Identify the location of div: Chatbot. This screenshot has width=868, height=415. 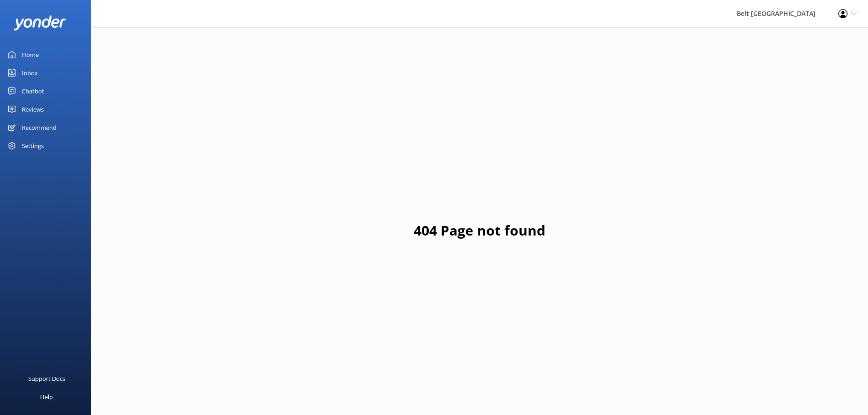
(33, 91).